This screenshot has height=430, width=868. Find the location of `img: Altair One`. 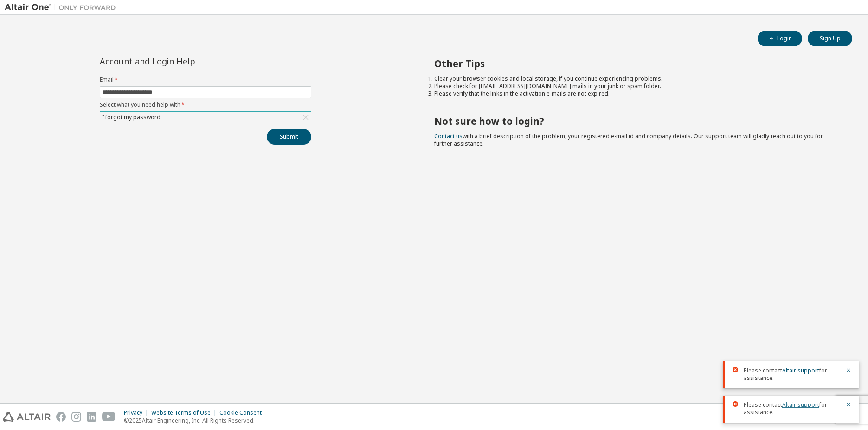

img: Altair One is located at coordinates (63, 7).